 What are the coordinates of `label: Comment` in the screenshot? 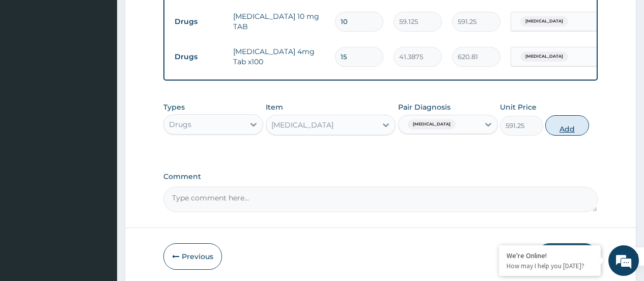 It's located at (381, 176).